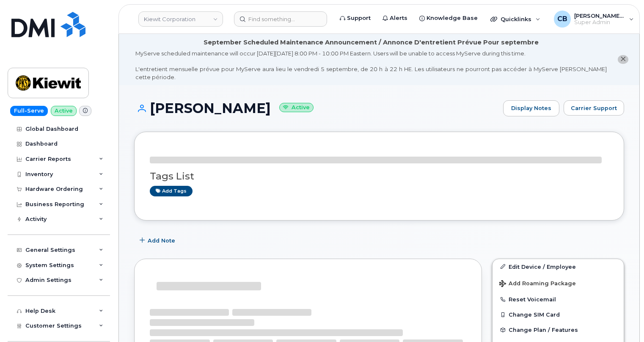 The image size is (644, 342). Describe the element at coordinates (296, 108) in the screenshot. I see `small: Active` at that location.